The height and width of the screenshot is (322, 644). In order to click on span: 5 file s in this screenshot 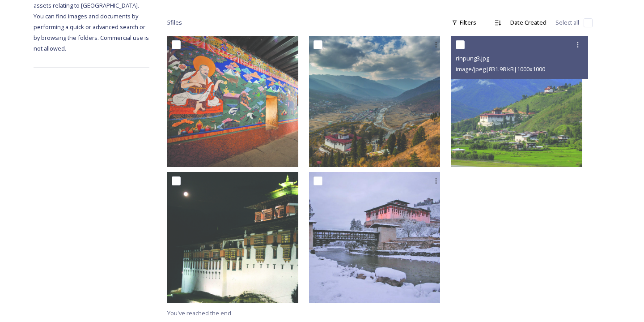, I will do `click(175, 22)`.